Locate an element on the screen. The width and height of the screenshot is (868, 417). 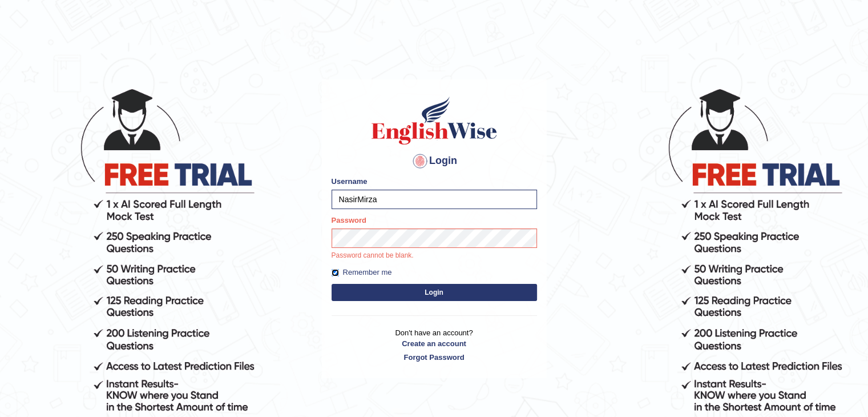
label: Password is located at coordinates (349, 220).